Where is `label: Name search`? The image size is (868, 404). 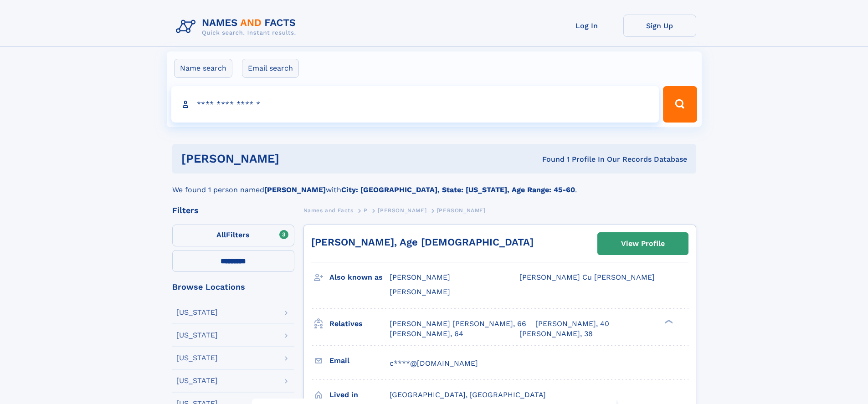 label: Name search is located at coordinates (203, 68).